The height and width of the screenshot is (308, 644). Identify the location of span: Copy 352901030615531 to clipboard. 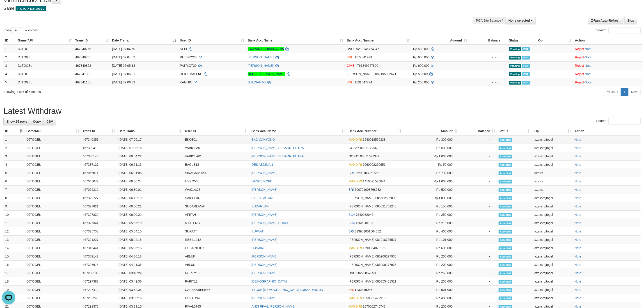
(368, 173).